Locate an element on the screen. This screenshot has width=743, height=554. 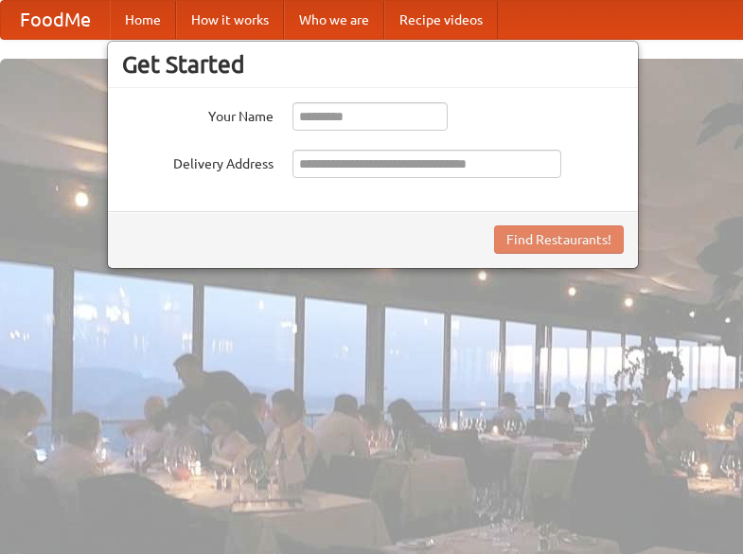
button: Find Restaurants! is located at coordinates (559, 240).